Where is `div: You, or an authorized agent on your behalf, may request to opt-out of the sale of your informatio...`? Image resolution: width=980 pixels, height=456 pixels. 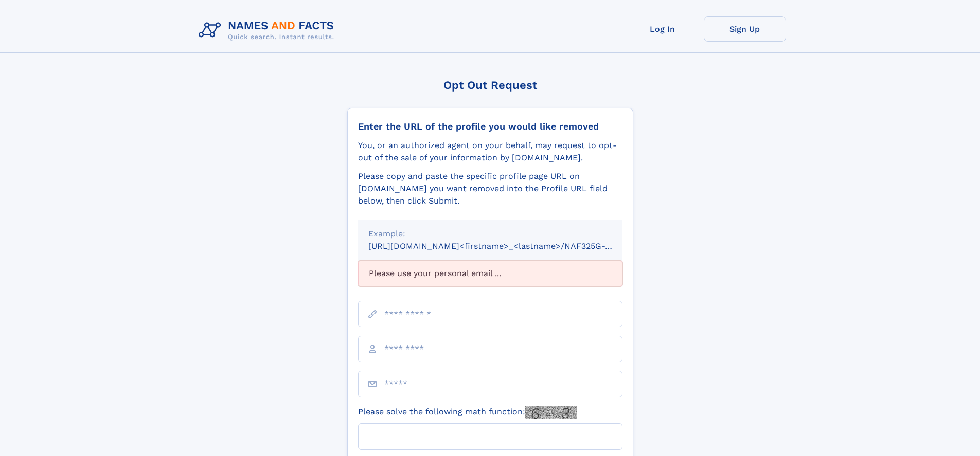
div: You, or an authorized agent on your behalf, may request to opt-out of the sale of your informatio... is located at coordinates (490, 152).